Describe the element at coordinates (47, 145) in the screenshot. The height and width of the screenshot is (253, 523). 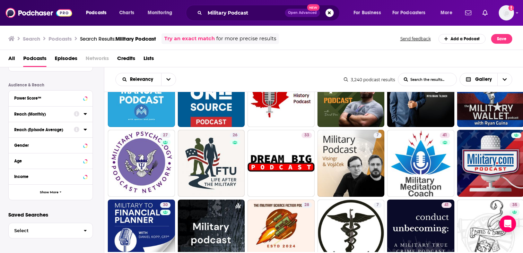
I see `div: Gender` at that location.